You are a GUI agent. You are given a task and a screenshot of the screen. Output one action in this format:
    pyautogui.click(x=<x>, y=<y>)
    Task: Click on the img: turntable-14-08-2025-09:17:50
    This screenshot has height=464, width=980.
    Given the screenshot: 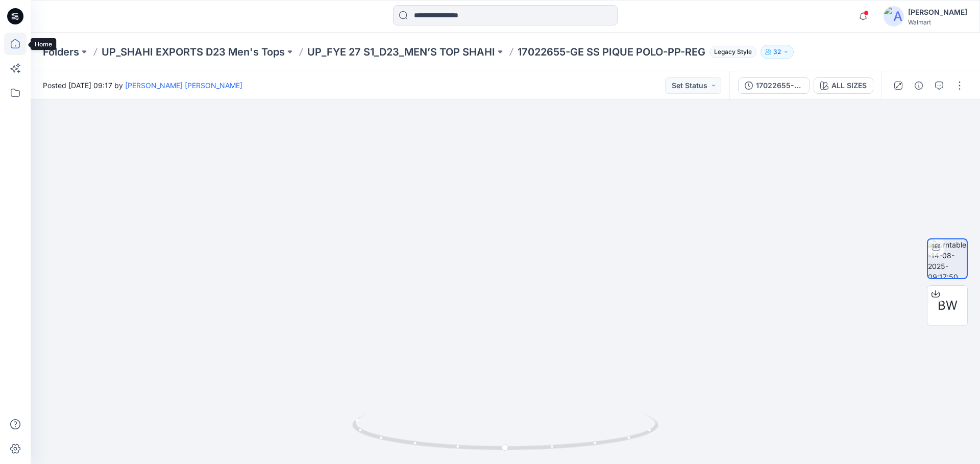 What is the action you would take?
    pyautogui.click(x=947, y=259)
    